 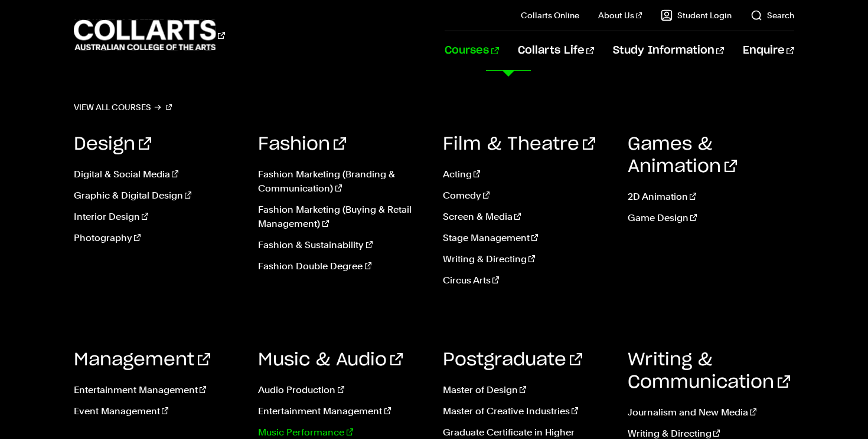 I want to click on a: Digital & Social Media, so click(x=157, y=174).